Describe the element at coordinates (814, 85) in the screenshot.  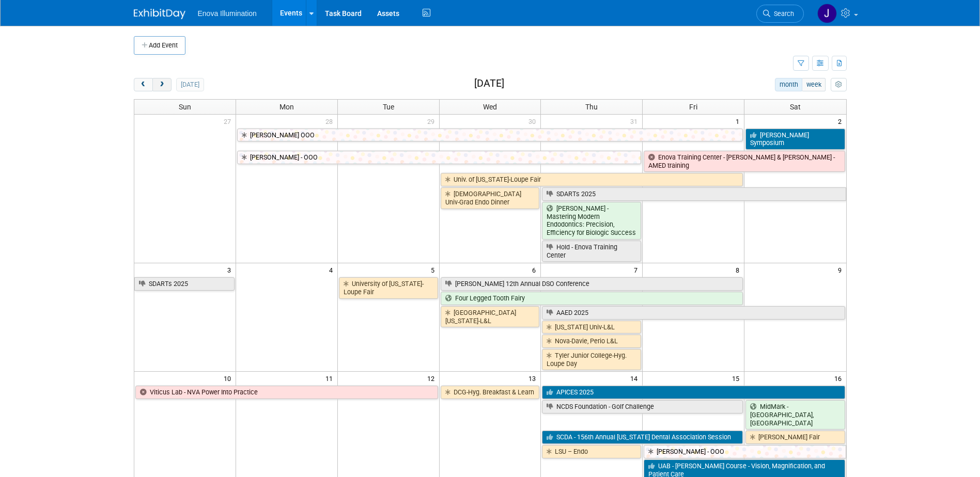
I see `button: week` at that location.